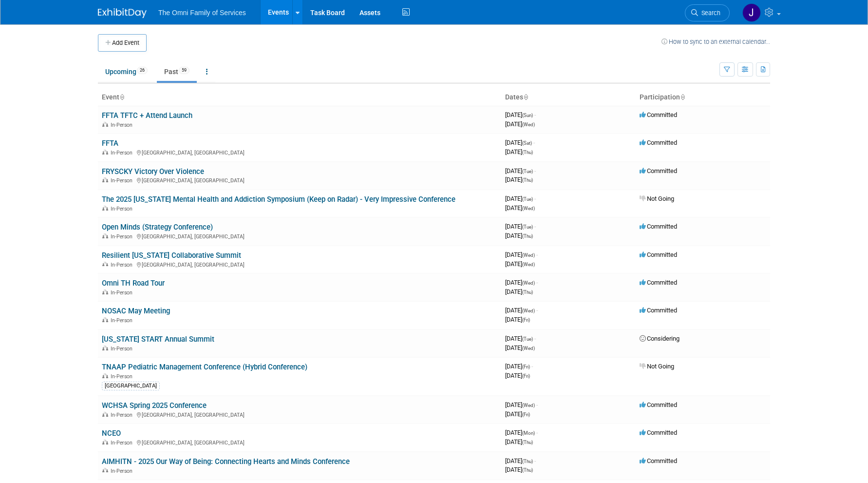 The height and width of the screenshot is (483, 868). What do you see at coordinates (122, 97) in the screenshot?
I see `a: Sort by Event Name` at bounding box center [122, 97].